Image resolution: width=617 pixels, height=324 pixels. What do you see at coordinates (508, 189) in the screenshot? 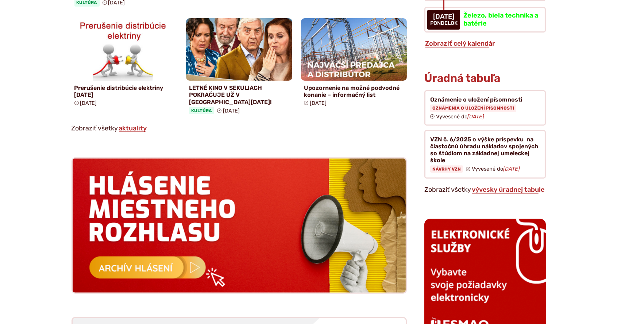
I see `a: Zobraziť celú úradnú tabuľu` at bounding box center [508, 189].